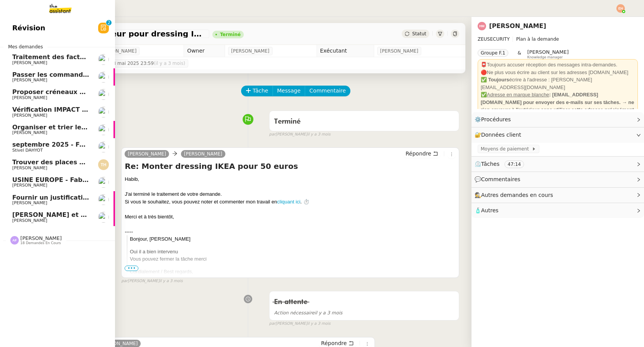  I want to click on img: users%2FKIcnt4T8hLMuMUUpHYCYQM06gPC2%2Favatar%2F1dbe3bdc-0f95-41bf-bf6e-fc84c6569aaf, so click(103, 147).